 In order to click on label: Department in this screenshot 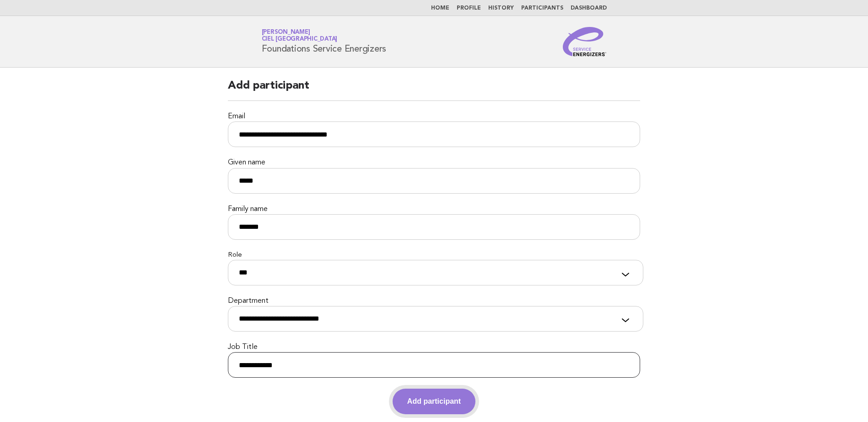, I will do `click(434, 301)`.